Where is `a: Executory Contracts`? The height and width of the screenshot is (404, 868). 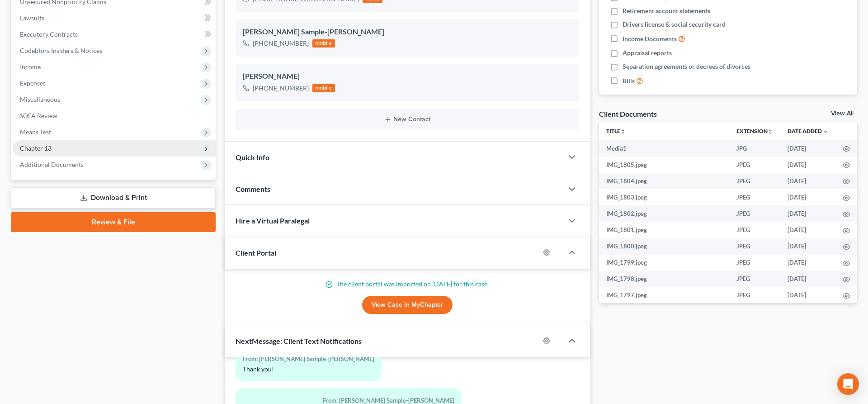 a: Executory Contracts is located at coordinates (114, 34).